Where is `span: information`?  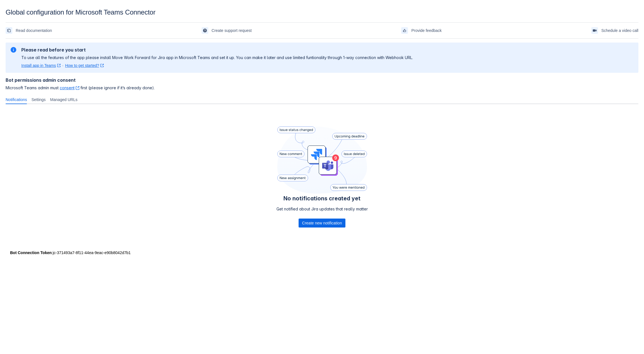 span: information is located at coordinates (13, 50).